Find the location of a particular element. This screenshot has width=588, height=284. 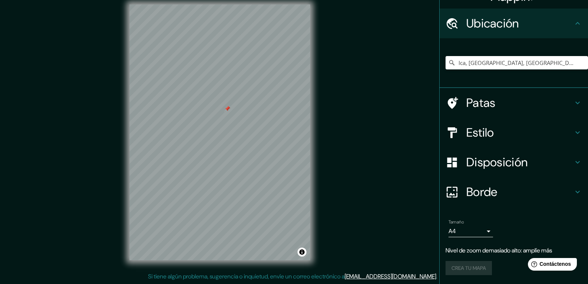

font: Tamaño is located at coordinates (456, 222).